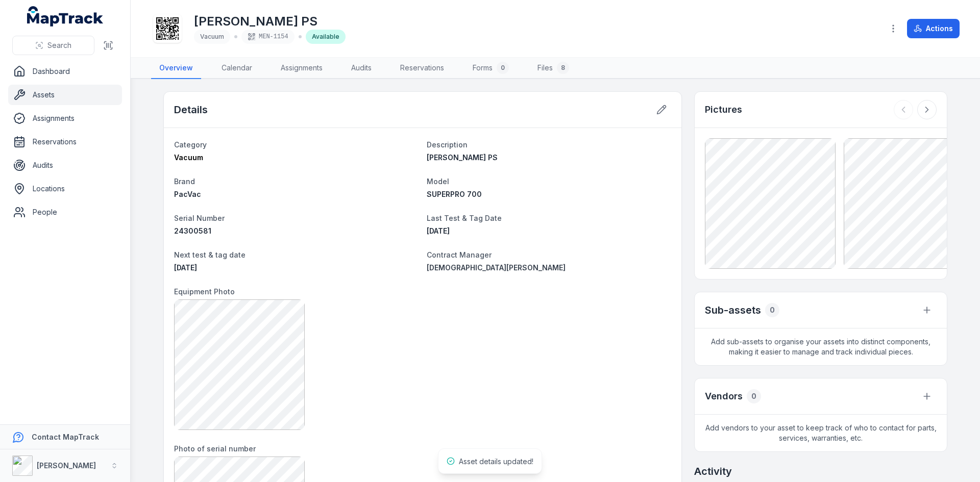  What do you see at coordinates (237, 69) in the screenshot?
I see `a: Calendar` at bounding box center [237, 69].